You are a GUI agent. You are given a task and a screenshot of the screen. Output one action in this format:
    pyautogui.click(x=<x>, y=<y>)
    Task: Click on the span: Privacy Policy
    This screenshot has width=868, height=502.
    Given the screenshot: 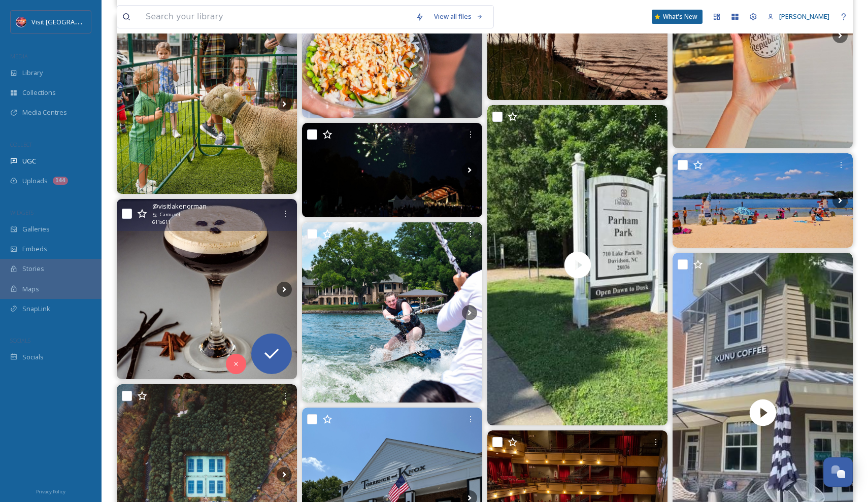 What is the action you would take?
    pyautogui.click(x=50, y=491)
    